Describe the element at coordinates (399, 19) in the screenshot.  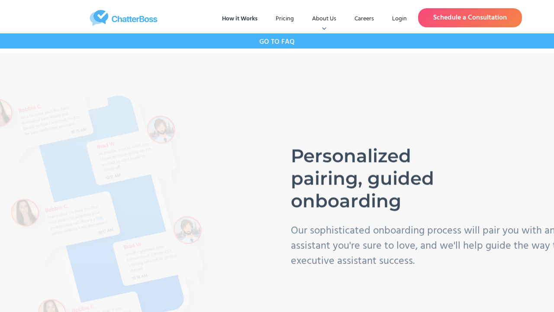
I see `a: Login` at that location.